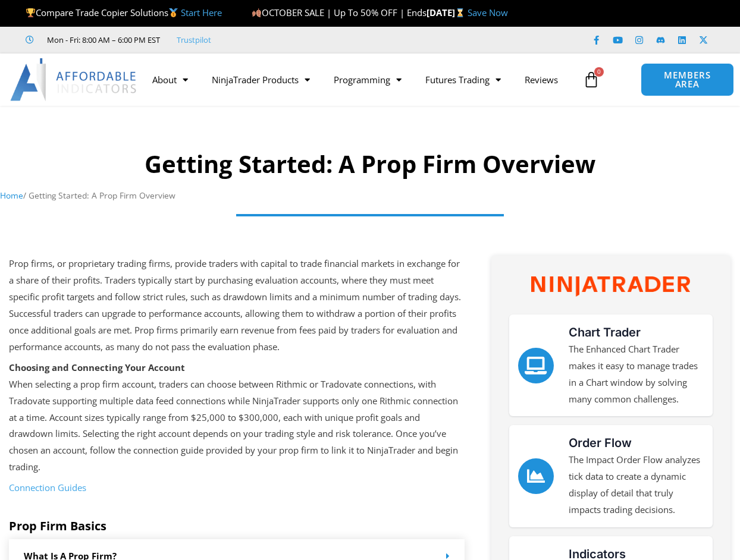  What do you see at coordinates (541, 80) in the screenshot?
I see `a: Reviews` at bounding box center [541, 80].